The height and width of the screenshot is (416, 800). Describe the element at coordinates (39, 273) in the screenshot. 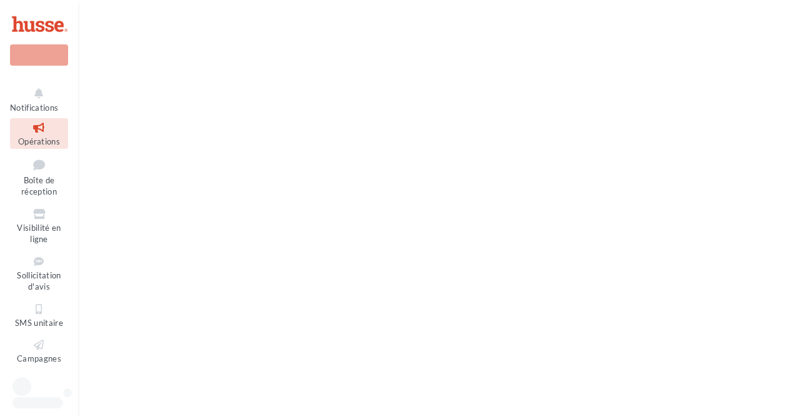

I see `a: Sollicitation d'avis` at that location.